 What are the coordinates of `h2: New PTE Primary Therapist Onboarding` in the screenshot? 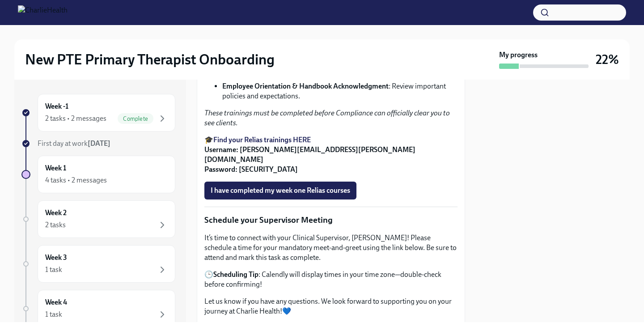 It's located at (150, 59).